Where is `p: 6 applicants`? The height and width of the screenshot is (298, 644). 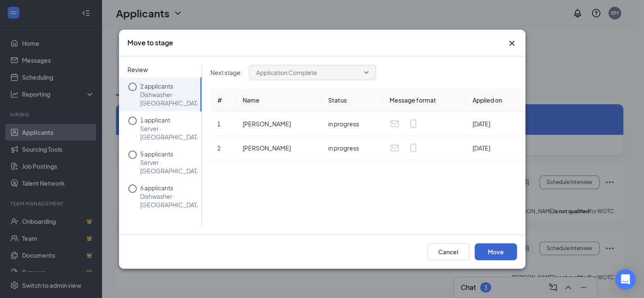
p: 6 applicants is located at coordinates (168, 188).